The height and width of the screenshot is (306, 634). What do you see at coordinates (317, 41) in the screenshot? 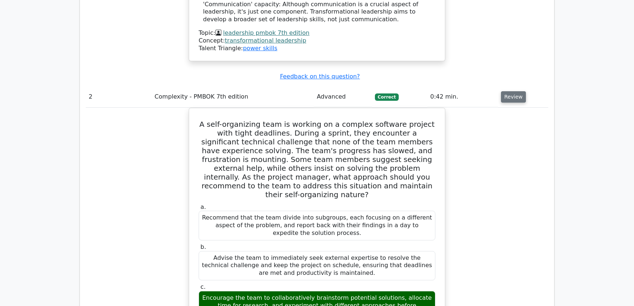
I see `div: Concept:` at bounding box center [317, 41].